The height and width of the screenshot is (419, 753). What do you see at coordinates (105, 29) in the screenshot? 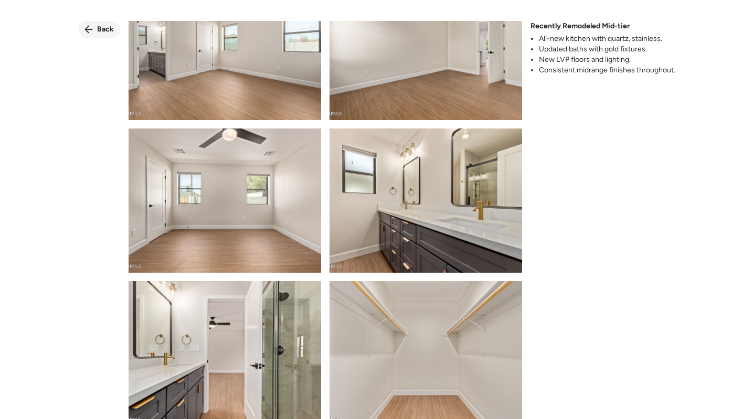
I see `span: Back` at bounding box center [105, 29].